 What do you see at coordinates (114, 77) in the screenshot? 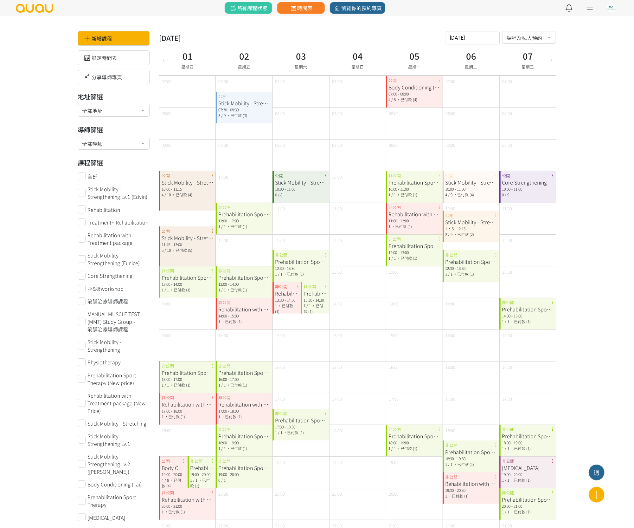
I see `div: 分享導師專頁` at bounding box center [114, 77].